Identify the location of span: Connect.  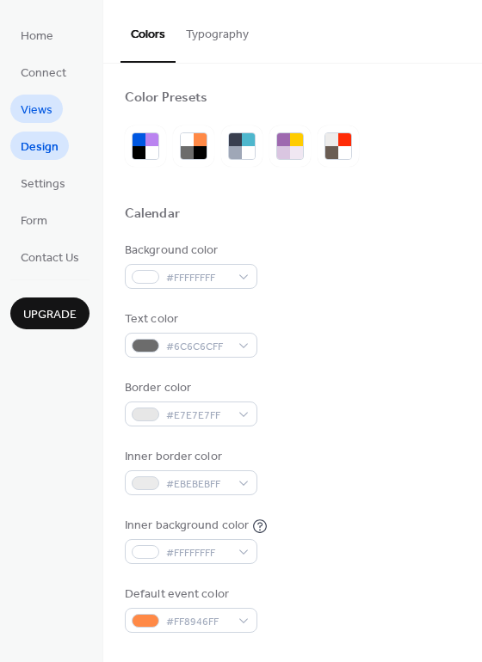
(43, 73).